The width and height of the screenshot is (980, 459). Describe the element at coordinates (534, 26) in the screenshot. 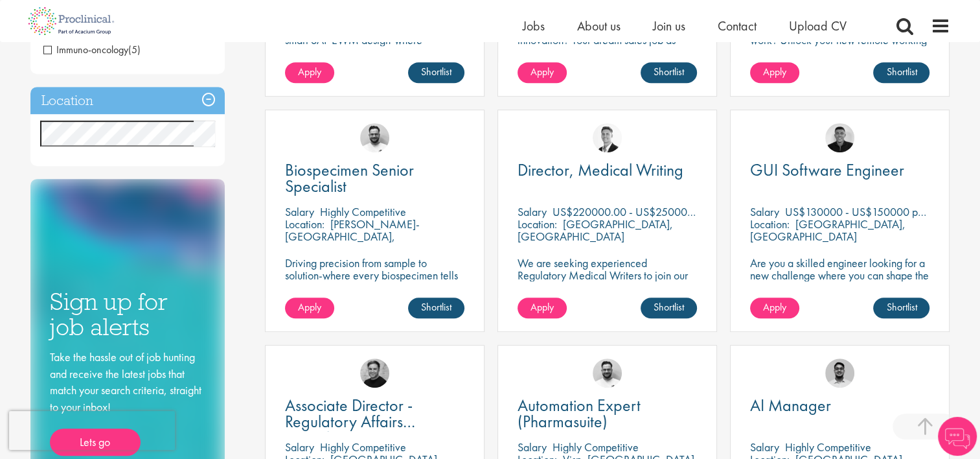

I see `span: Jobs` at that location.